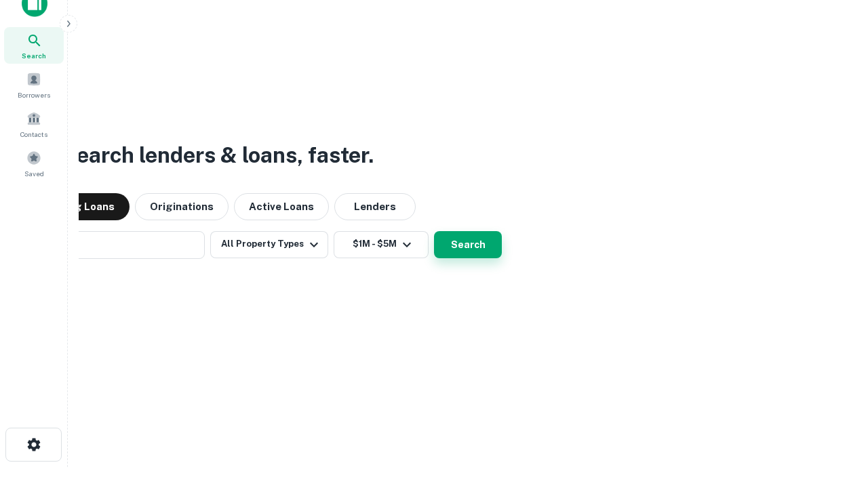 This screenshot has height=488, width=868. I want to click on span: Contacts, so click(34, 134).